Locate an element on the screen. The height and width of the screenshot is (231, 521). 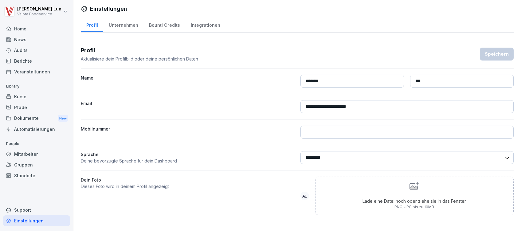
p: Library is located at coordinates (37, 86).